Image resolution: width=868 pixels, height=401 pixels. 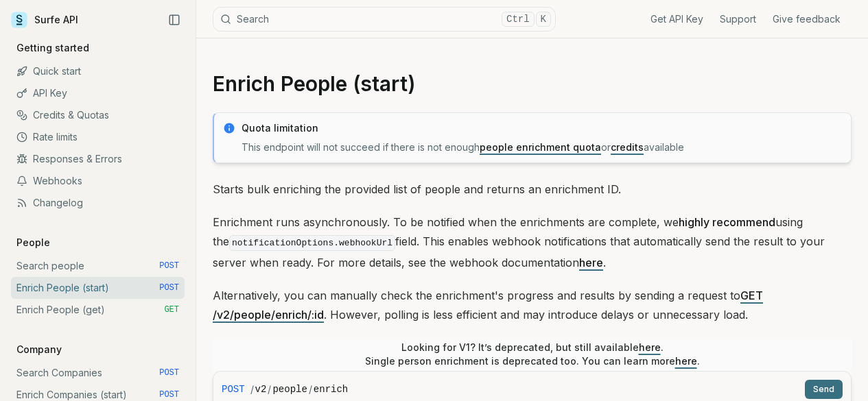 I want to click on p: Starts bulk enriching the provided list of people and returns an enrichment ID., so click(x=532, y=189).